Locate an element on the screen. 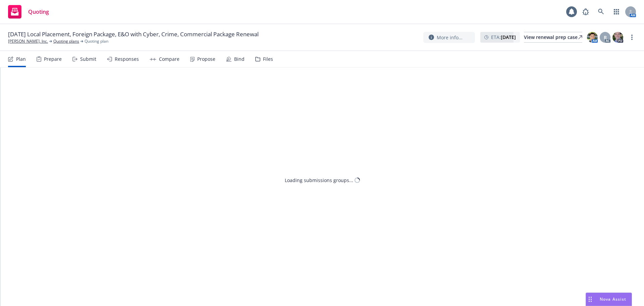 This screenshot has width=644, height=306. div: Responses is located at coordinates (127, 59).